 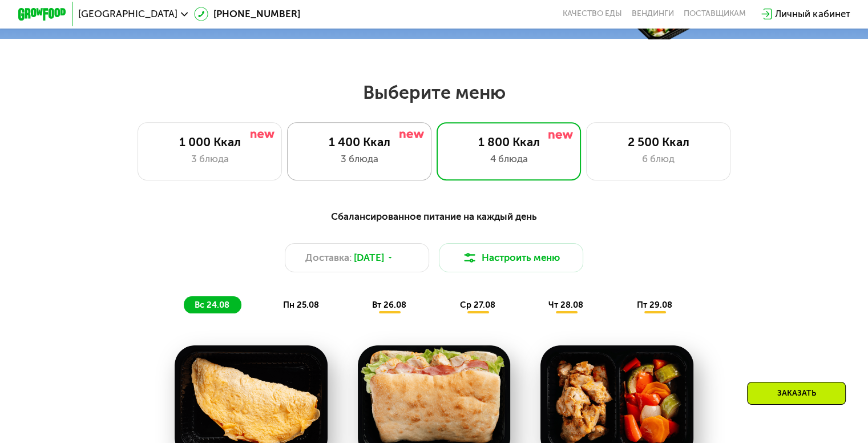 What do you see at coordinates (508, 142) in the screenshot?
I see `div: 1 800 Ккал` at bounding box center [508, 142].